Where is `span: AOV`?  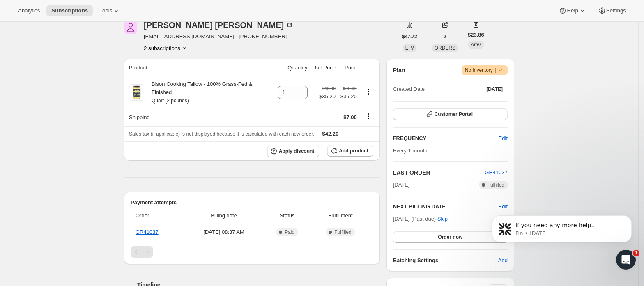
span: AOV is located at coordinates (476, 45).